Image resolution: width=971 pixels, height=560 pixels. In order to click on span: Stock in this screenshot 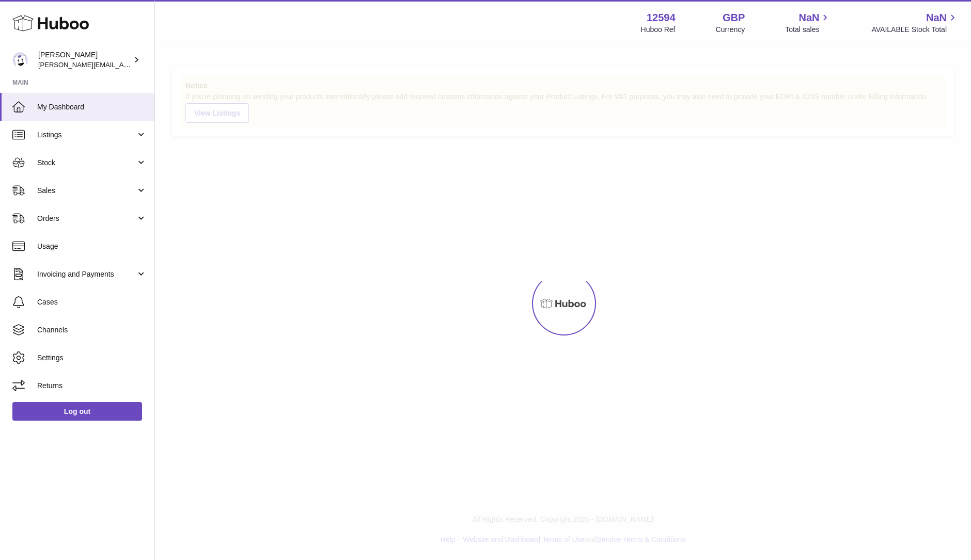, I will do `click(86, 163)`.